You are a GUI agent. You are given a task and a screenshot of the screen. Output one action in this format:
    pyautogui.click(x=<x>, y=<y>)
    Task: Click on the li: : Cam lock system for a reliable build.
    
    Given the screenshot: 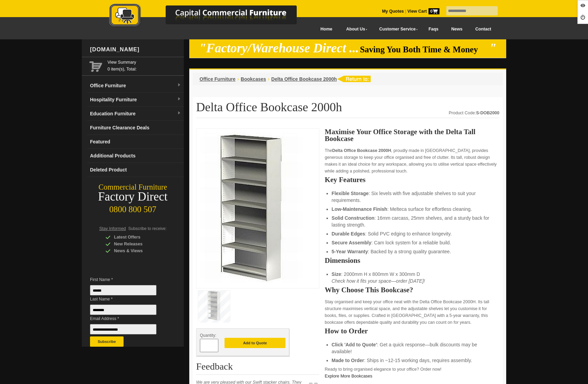 What is the action you would take?
    pyautogui.click(x=412, y=243)
    